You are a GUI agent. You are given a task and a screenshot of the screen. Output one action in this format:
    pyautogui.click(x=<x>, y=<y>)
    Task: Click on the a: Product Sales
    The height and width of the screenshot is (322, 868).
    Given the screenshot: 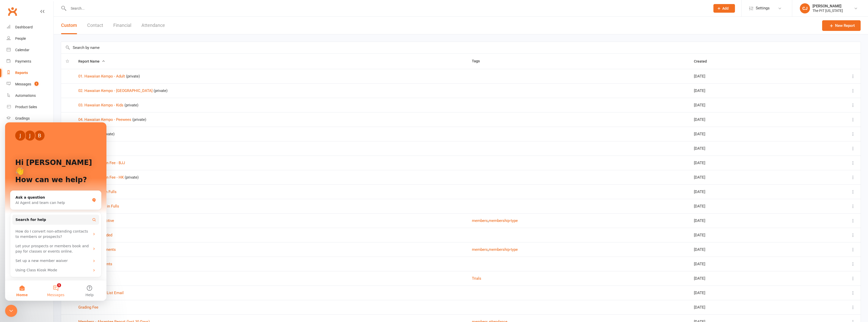 What is the action you would take?
    pyautogui.click(x=30, y=107)
    